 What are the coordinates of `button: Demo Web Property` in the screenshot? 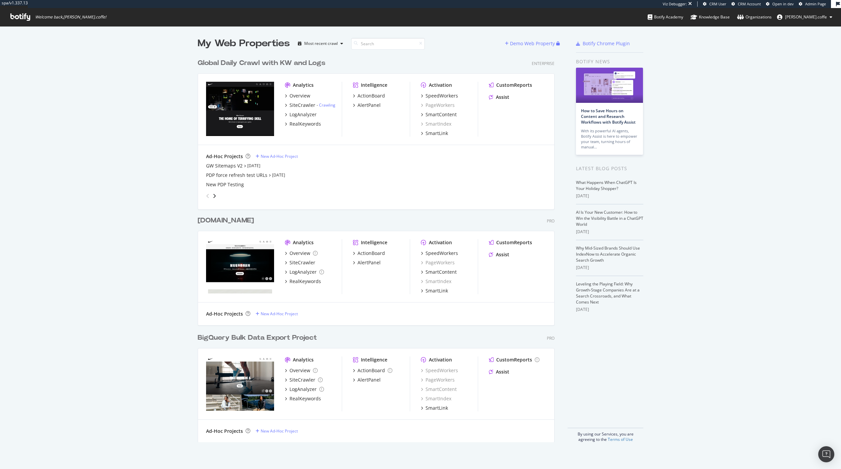 It's located at (530, 44).